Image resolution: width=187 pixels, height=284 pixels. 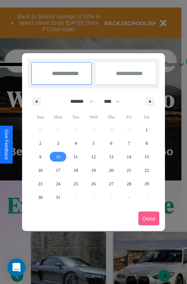 What do you see at coordinates (58, 143) in the screenshot?
I see `span: 3` at bounding box center [58, 143].